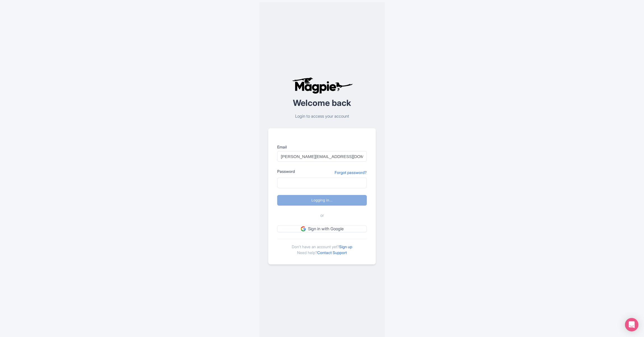 The height and width of the screenshot is (337, 644). What do you see at coordinates (322, 103) in the screenshot?
I see `h2: Welcome back` at bounding box center [322, 103].